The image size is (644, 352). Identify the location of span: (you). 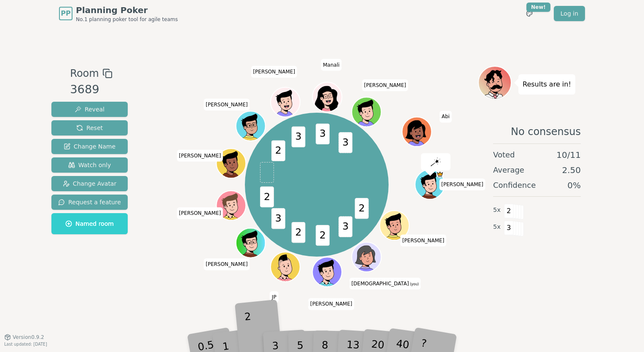
(414, 284).